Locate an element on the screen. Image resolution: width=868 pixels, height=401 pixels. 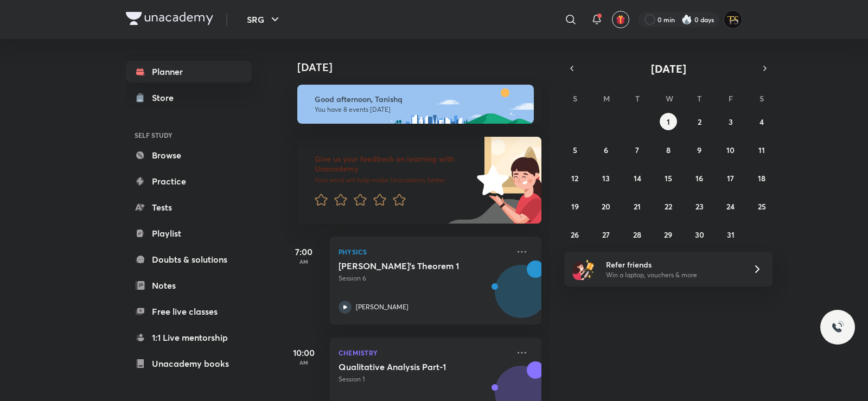
button: October 12, 2025 is located at coordinates (575, 178).